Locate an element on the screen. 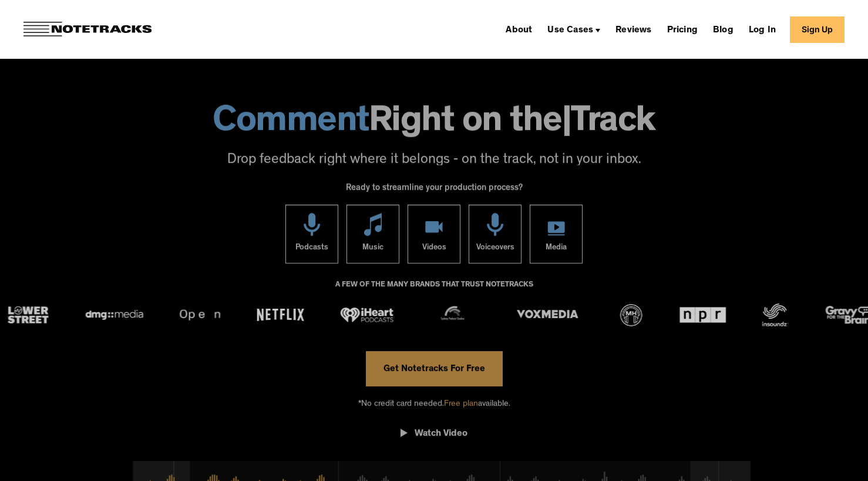 This screenshot has height=481, width=868. a: Videos is located at coordinates (434, 234).